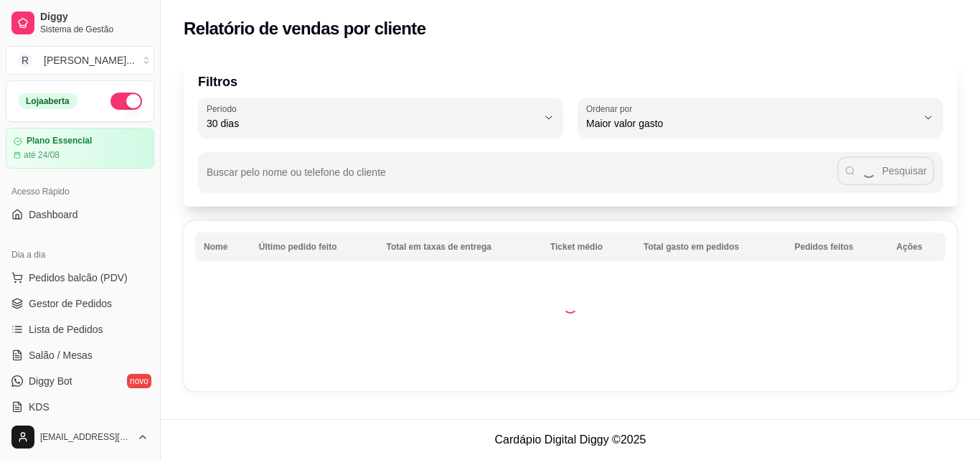 The width and height of the screenshot is (980, 460). What do you see at coordinates (751, 123) in the screenshot?
I see `span: Maior valor gasto` at bounding box center [751, 123].